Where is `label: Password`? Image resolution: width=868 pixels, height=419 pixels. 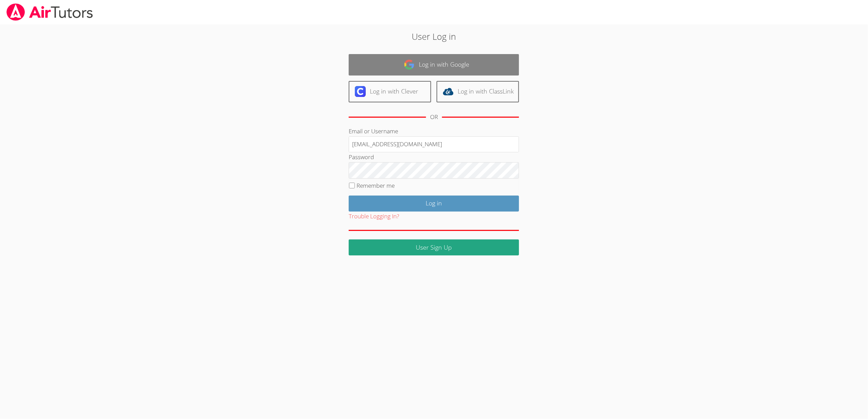 label: Password is located at coordinates (361, 157).